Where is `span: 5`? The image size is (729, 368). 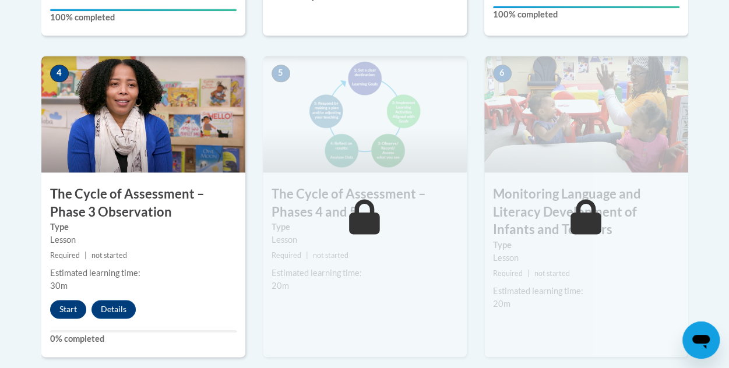
span: 5 is located at coordinates (281, 73).